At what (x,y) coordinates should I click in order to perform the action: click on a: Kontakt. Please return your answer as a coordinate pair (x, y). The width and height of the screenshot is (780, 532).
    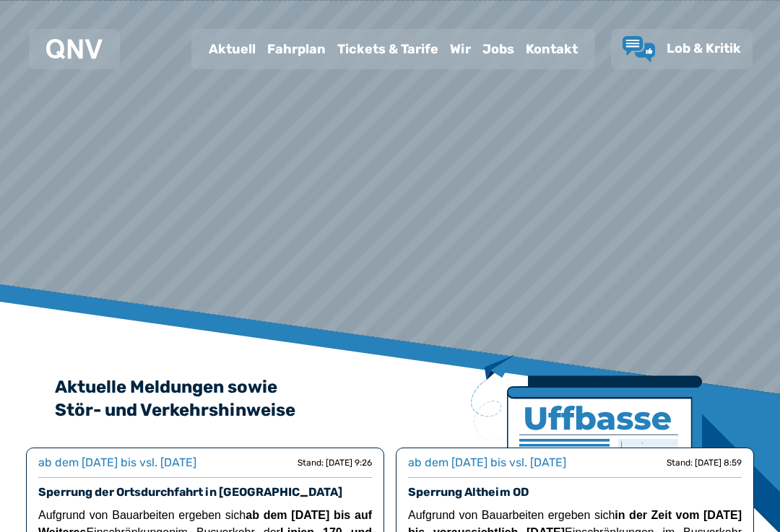
    Looking at the image, I should click on (552, 49).